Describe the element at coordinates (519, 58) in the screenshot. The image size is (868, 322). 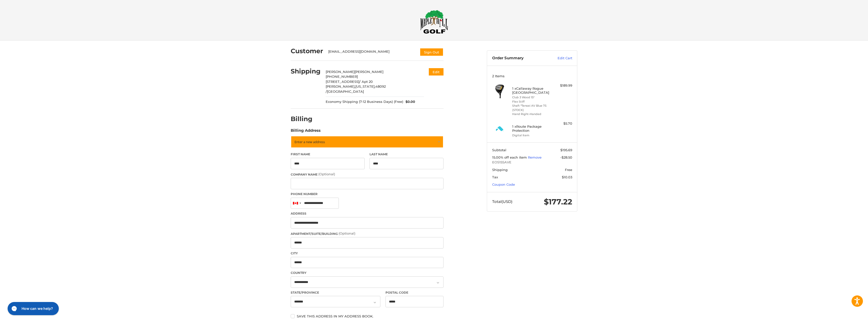
I see `h3: Order Summary` at that location.